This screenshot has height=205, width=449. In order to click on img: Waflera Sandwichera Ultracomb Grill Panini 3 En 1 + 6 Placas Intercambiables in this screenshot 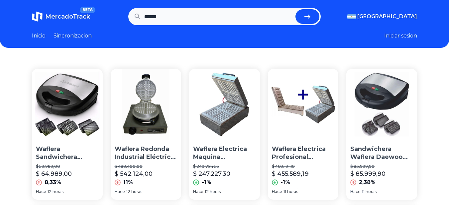, I will do `click(67, 104)`.